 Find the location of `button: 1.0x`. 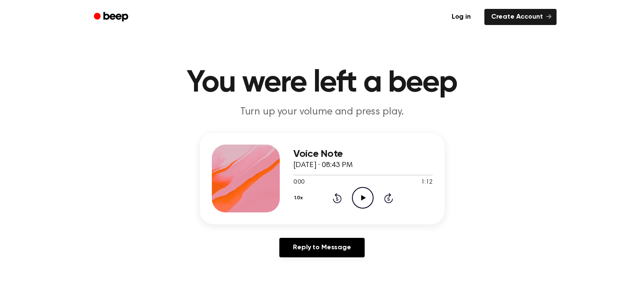

button: 1.0x is located at coordinates (300, 198).